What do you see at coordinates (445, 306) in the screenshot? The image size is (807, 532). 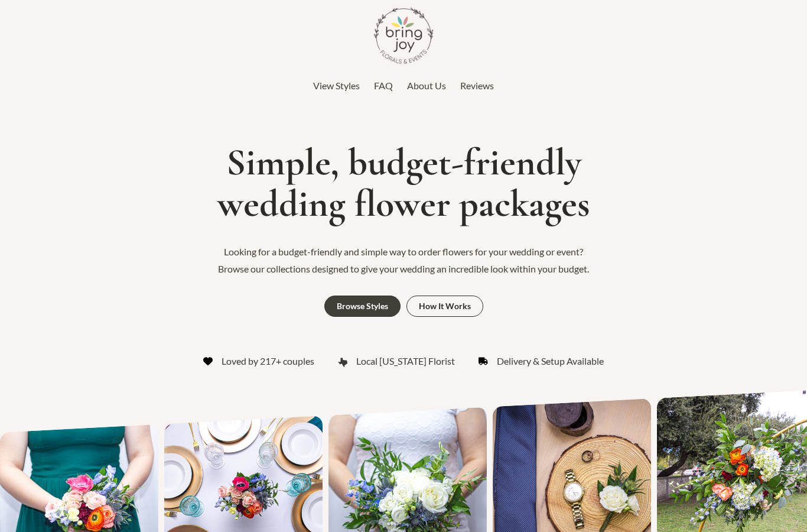 I see `div: How It Works` at bounding box center [445, 306].